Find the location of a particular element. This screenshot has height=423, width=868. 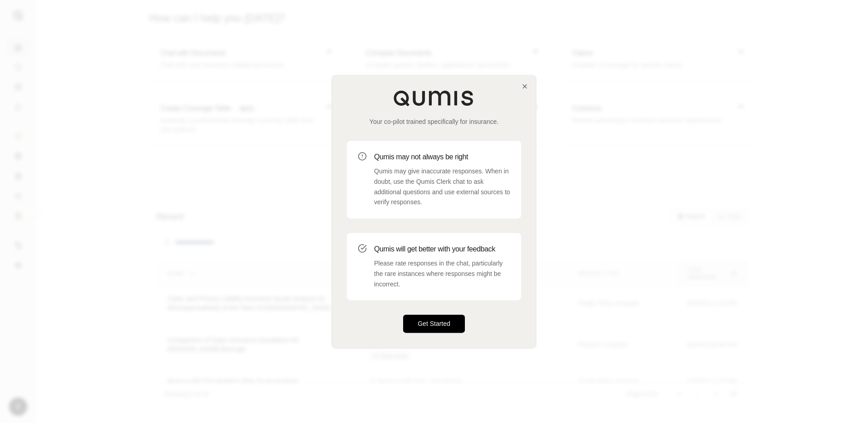

p: Your co-pilot trained specifically for insurance. is located at coordinates (434, 122).